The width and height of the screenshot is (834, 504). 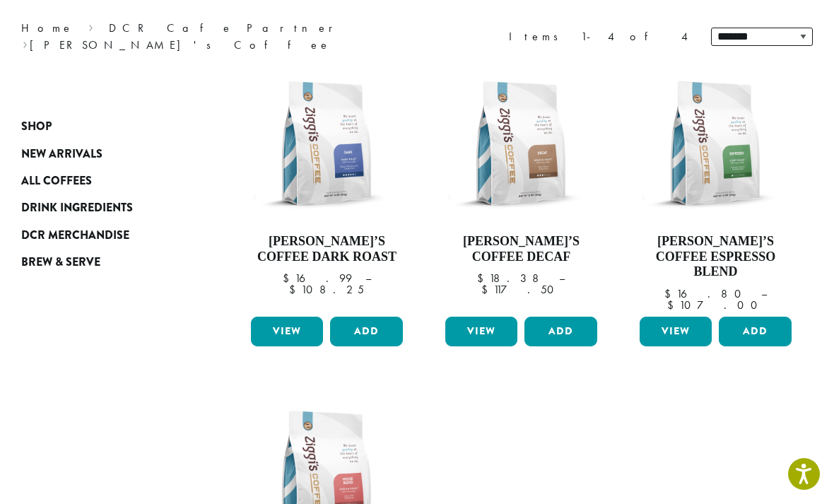 I want to click on bdi: 16.99, so click(x=317, y=277).